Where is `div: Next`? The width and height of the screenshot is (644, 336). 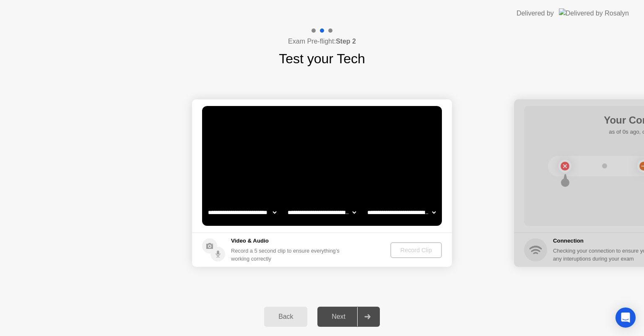
div: Next is located at coordinates (338, 316).